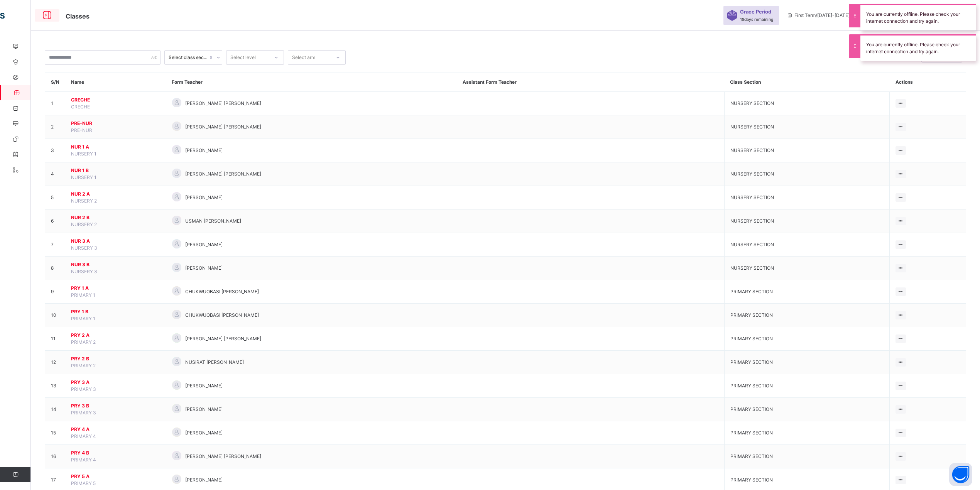 The height and width of the screenshot is (490, 980). What do you see at coordinates (755, 12) in the screenshot?
I see `span: Grace Period` at bounding box center [755, 12].